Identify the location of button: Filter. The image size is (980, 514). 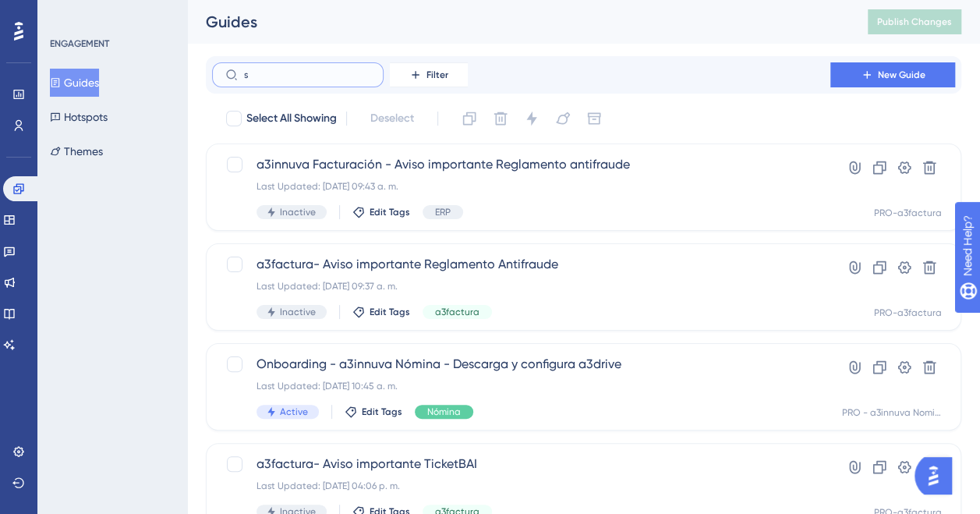
(429, 75).